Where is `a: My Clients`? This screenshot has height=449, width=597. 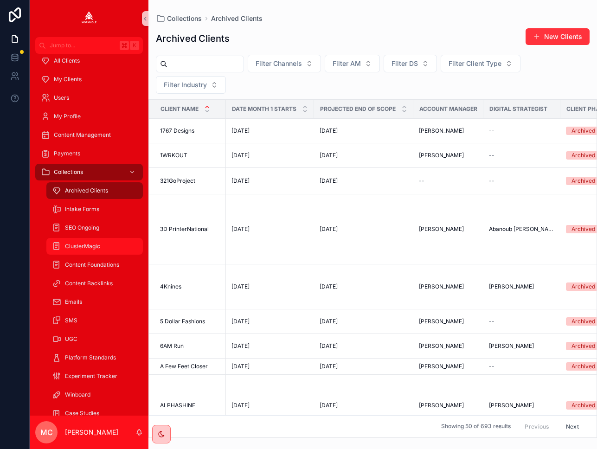
a: My Clients is located at coordinates (89, 79).